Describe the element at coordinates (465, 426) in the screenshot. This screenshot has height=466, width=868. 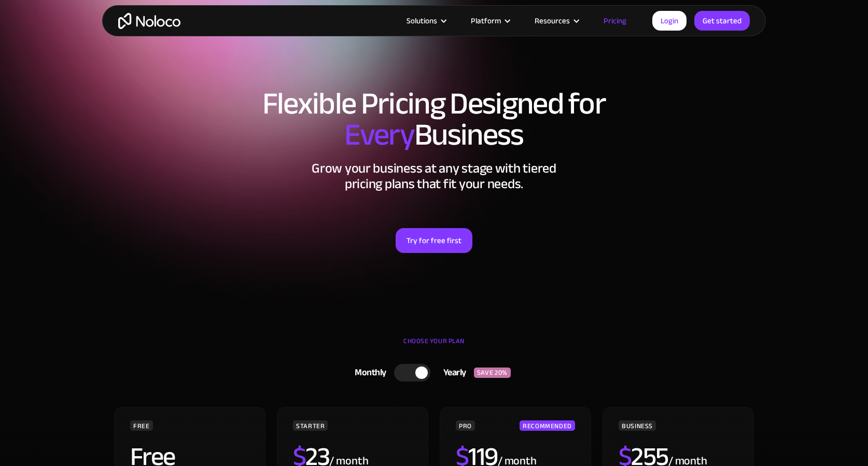
I see `div: PRO` at that location.